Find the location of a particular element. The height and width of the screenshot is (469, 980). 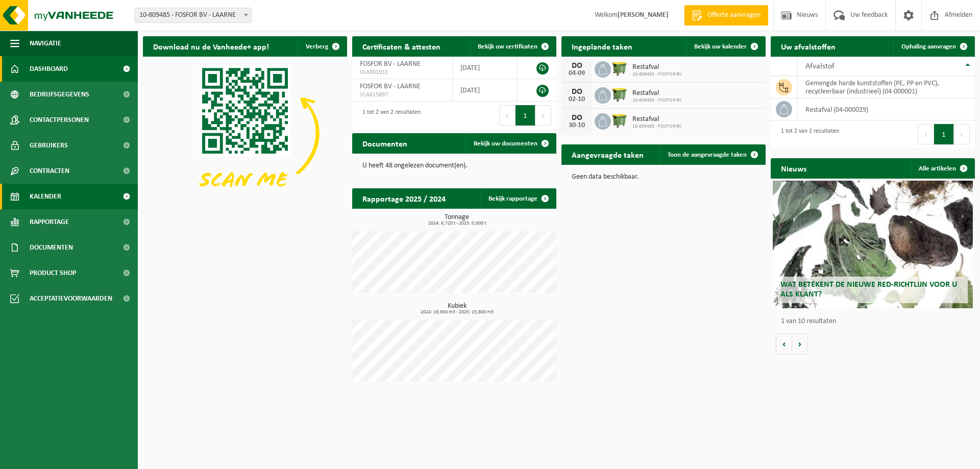

h2: Uw afvalstoffen is located at coordinates (809, 46).